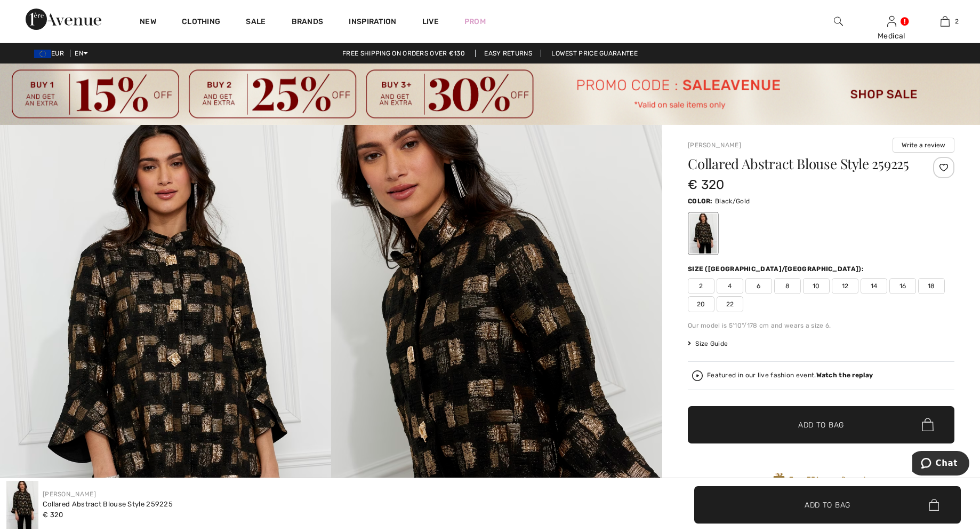  I want to click on button: Write a review, so click(923, 145).